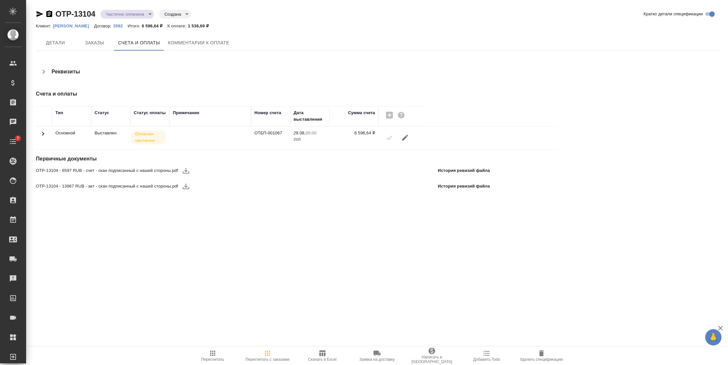 This screenshot has width=728, height=365. I want to click on div: Сумма счета, so click(361, 113).